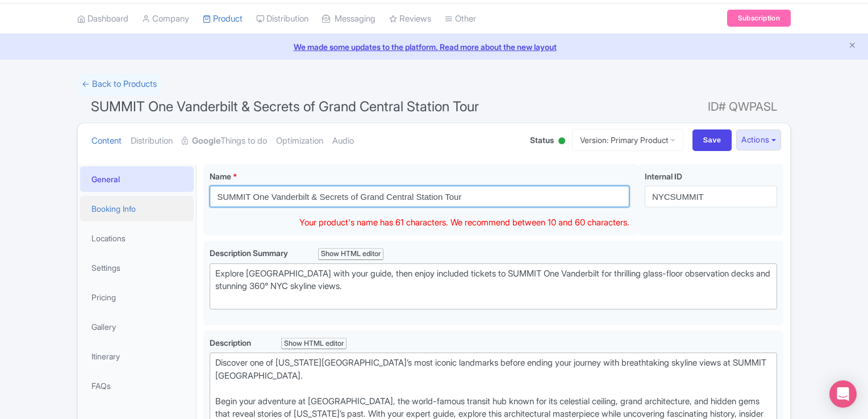 Image resolution: width=868 pixels, height=419 pixels. I want to click on a: Gallery, so click(137, 327).